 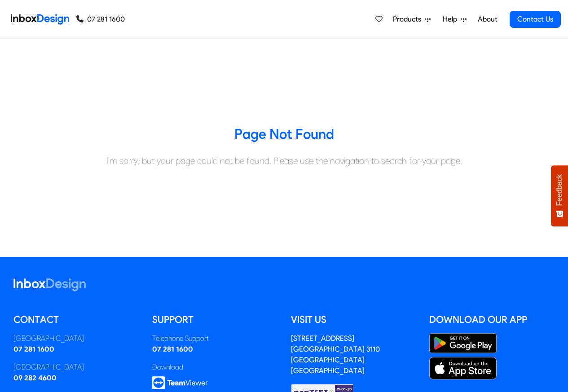 I want to click on span: Help, so click(x=452, y=19).